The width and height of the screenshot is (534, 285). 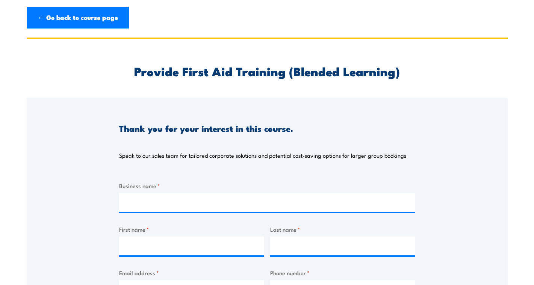 What do you see at coordinates (342, 229) in the screenshot?
I see `label: Last name` at bounding box center [342, 229].